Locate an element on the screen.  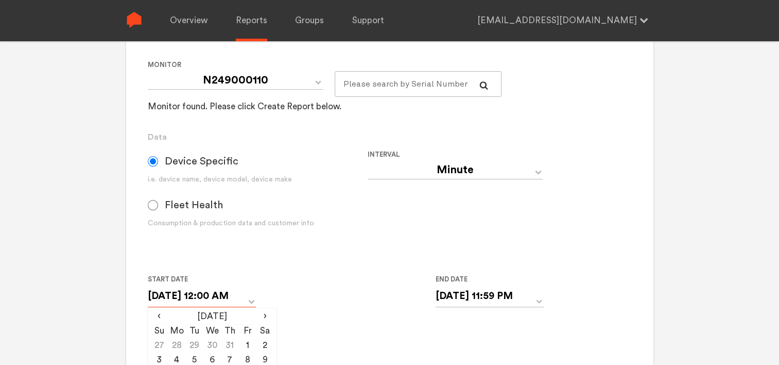
td: 31 is located at coordinates (230, 346).